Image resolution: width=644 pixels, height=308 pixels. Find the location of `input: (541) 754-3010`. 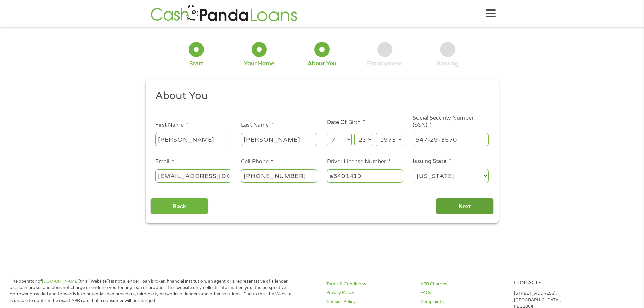

input: (541) 754-3010 is located at coordinates (278, 176).